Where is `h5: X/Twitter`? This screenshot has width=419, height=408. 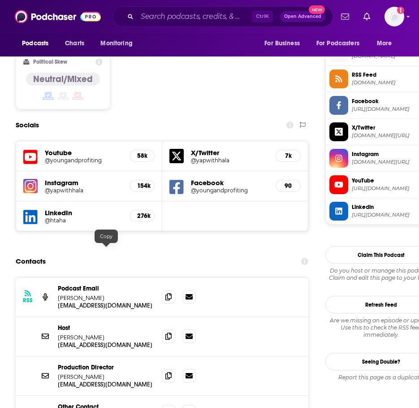 h5: X/Twitter is located at coordinates (229, 152).